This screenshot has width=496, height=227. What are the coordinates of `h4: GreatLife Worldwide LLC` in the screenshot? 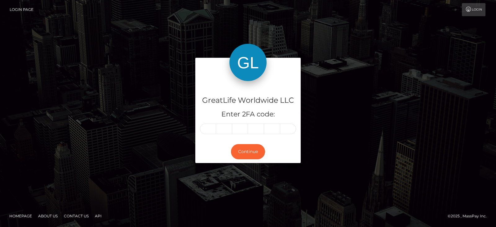 It's located at (248, 100).